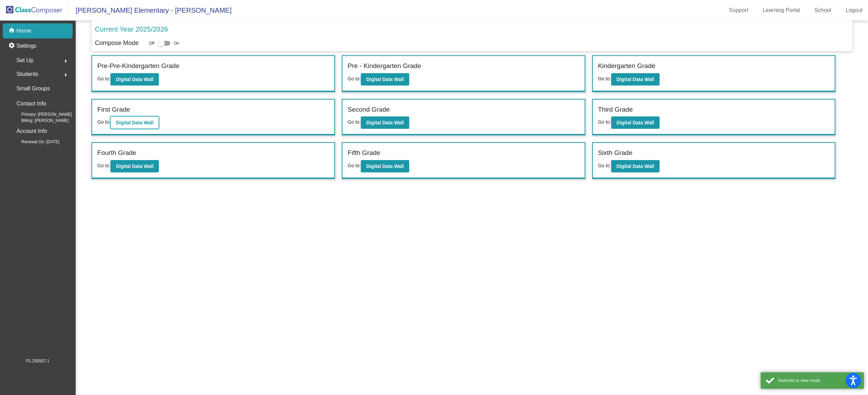 This screenshot has height=395, width=868. I want to click on div: Switched to view mode, so click(818, 381).